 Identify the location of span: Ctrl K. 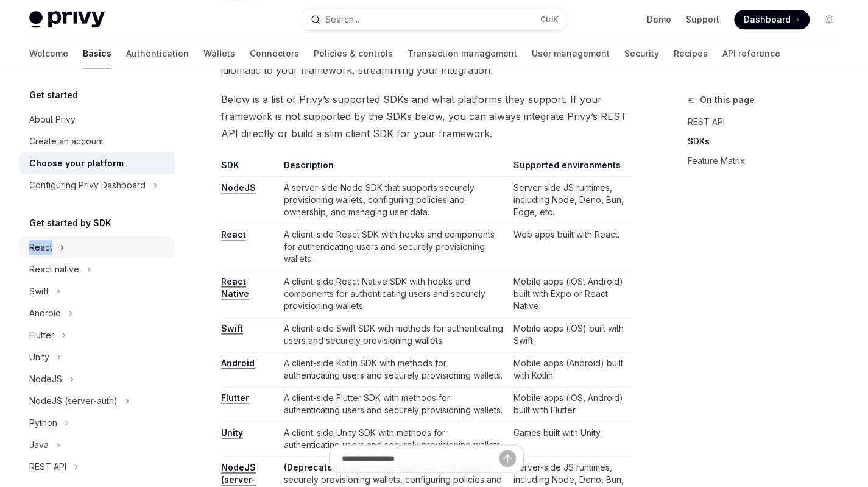
(550, 20).